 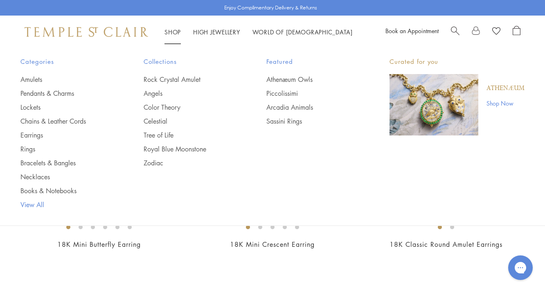 What do you see at coordinates (455, 32) in the screenshot?
I see `a: Search` at bounding box center [455, 32].